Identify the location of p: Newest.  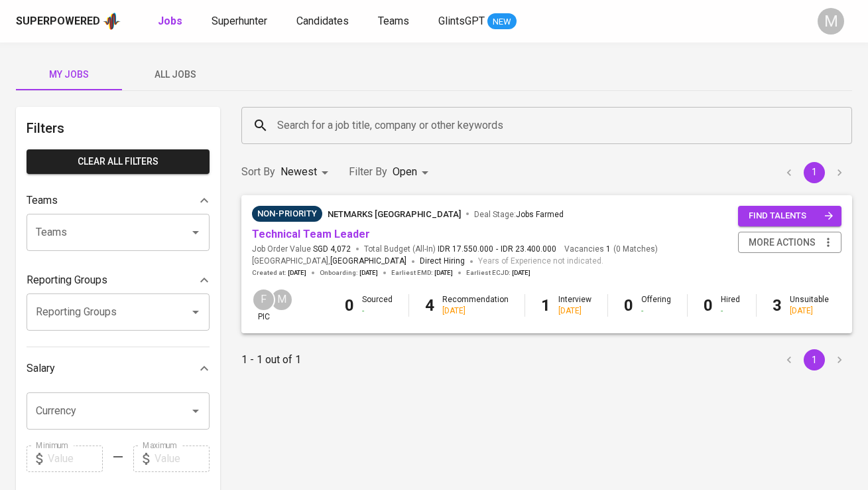
(298, 172).